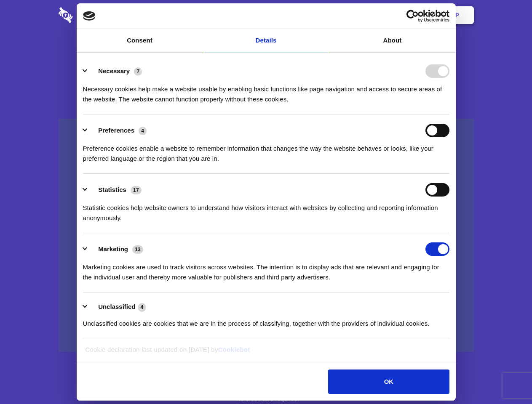 This screenshot has height=404, width=532. Describe the element at coordinates (388, 382) in the screenshot. I see `button: OK` at that location.